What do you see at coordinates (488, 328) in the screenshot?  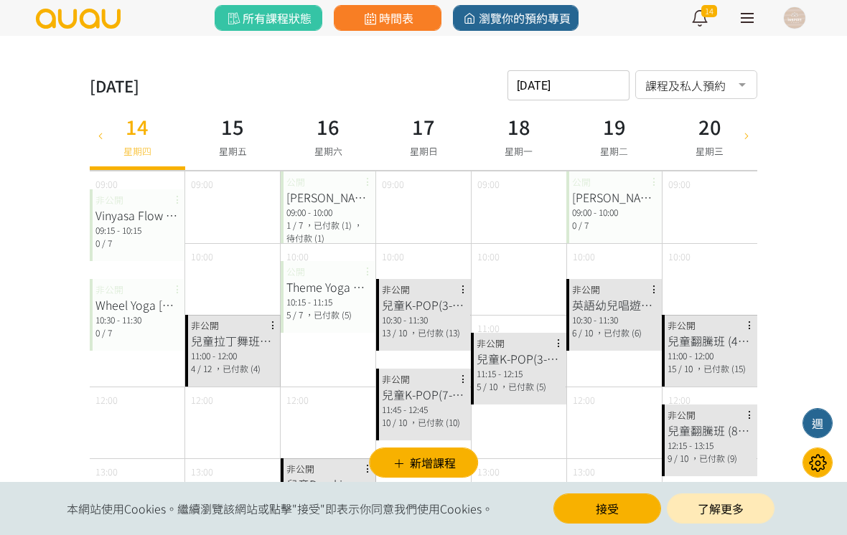 I see `span: 11:00` at bounding box center [488, 328].